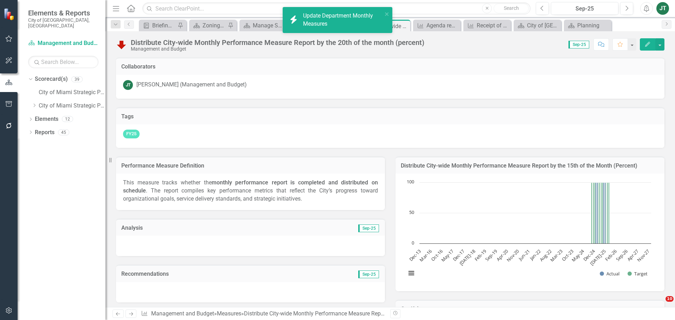 The width and height of the screenshot is (675, 320). Describe the element at coordinates (593, 213) in the screenshot. I see `path: Nov-24, 100. Target.` at that location.